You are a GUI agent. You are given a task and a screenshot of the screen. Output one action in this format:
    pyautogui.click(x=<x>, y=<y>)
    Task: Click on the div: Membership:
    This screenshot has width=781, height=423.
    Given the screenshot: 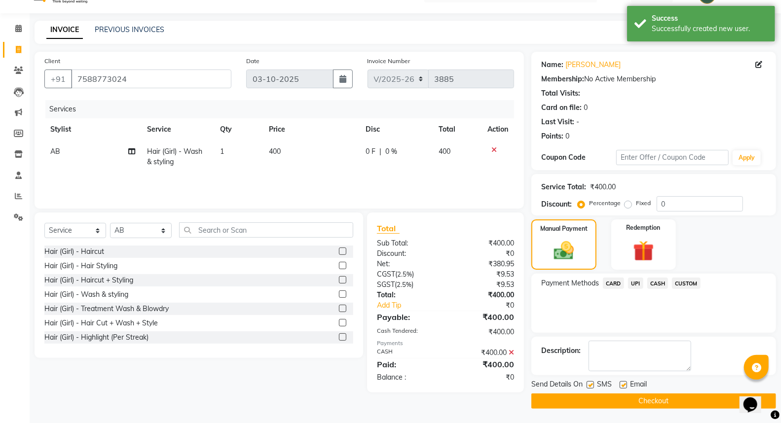 What is the action you would take?
    pyautogui.click(x=562, y=79)
    